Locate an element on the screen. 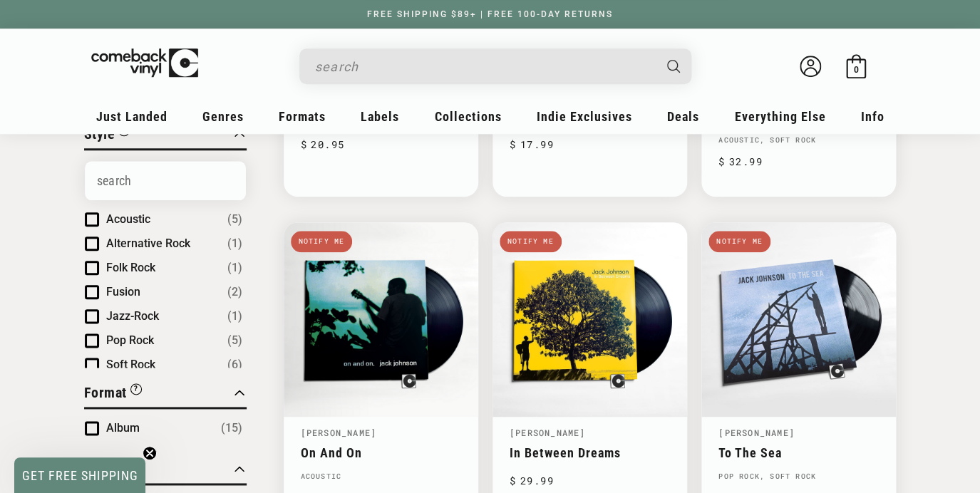  button: Filter by Format is located at coordinates (113, 394).